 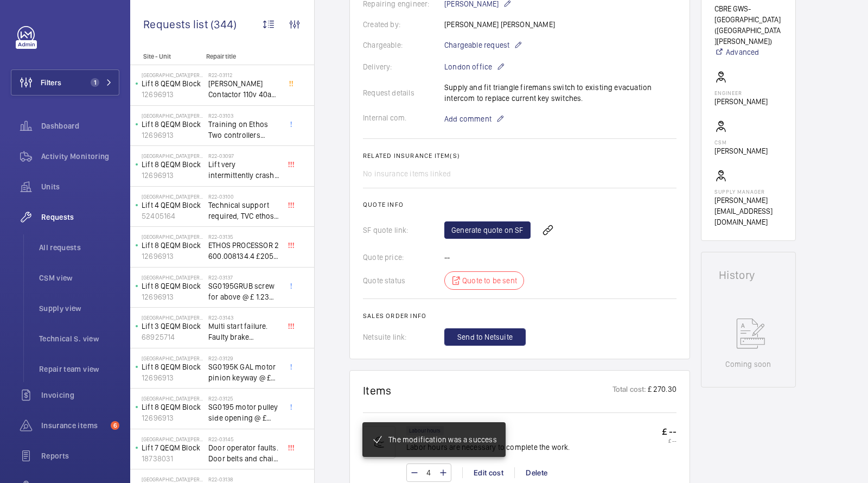 I want to click on span: Units, so click(x=80, y=187).